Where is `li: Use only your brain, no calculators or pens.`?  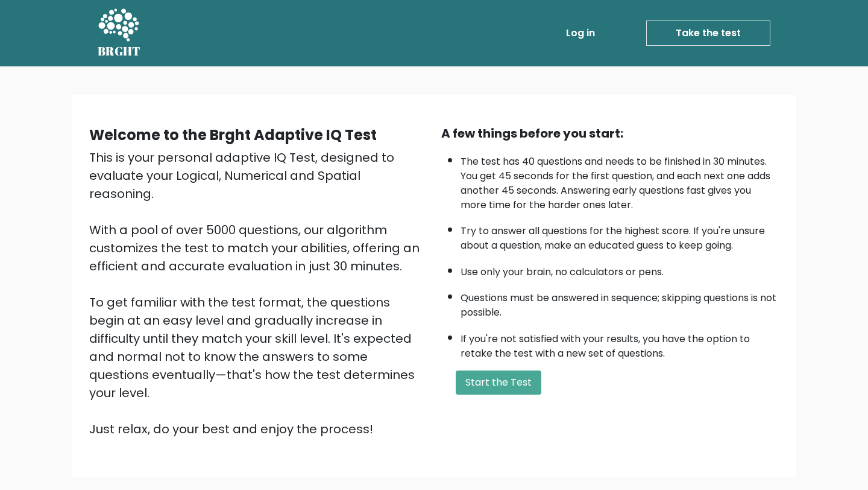
li: Use only your brain, no calculators or pens. is located at coordinates (620, 269).